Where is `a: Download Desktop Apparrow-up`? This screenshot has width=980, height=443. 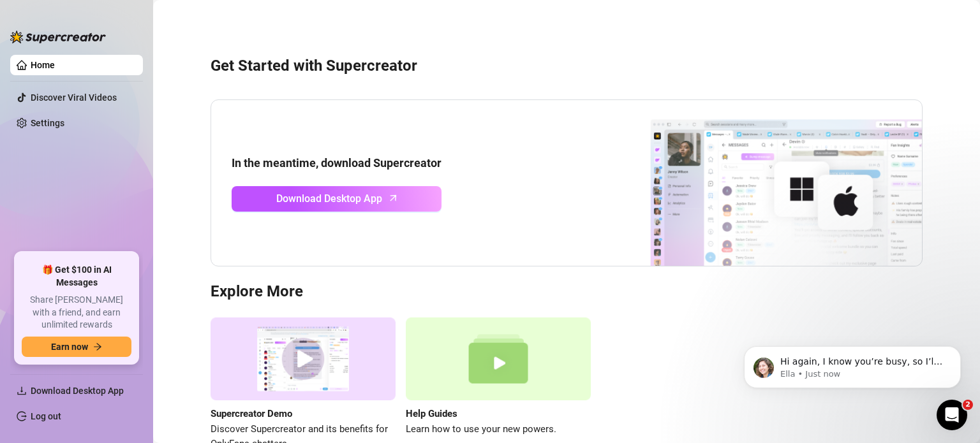 a: Download Desktop Apparrow-up is located at coordinates (337, 199).